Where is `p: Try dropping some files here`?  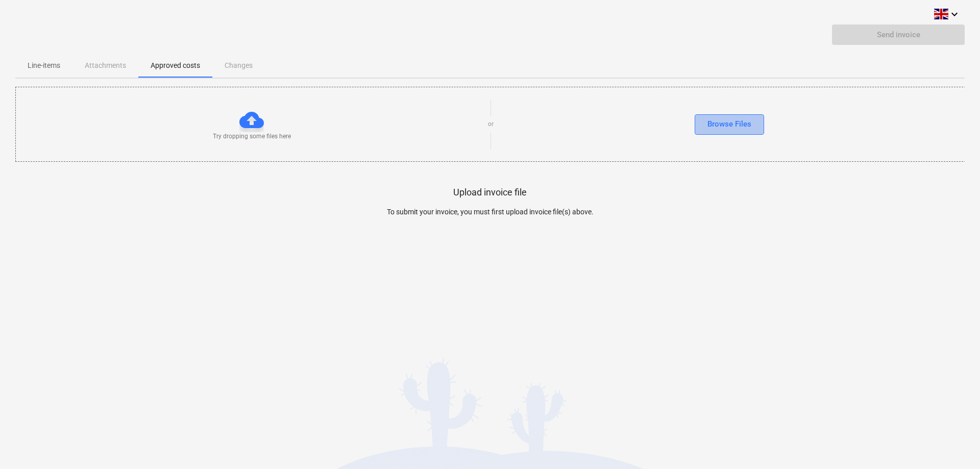 p: Try dropping some files here is located at coordinates (251, 136).